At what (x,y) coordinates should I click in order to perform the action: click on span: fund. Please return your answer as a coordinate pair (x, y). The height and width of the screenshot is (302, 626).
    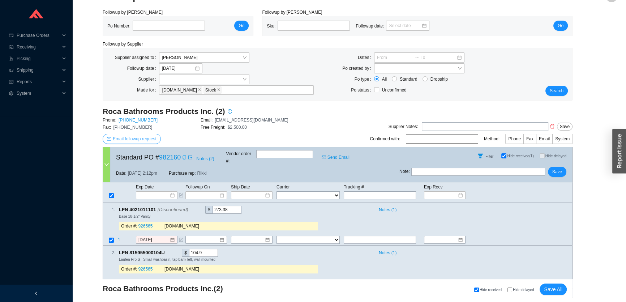
    Looking at the image, I should click on (11, 82).